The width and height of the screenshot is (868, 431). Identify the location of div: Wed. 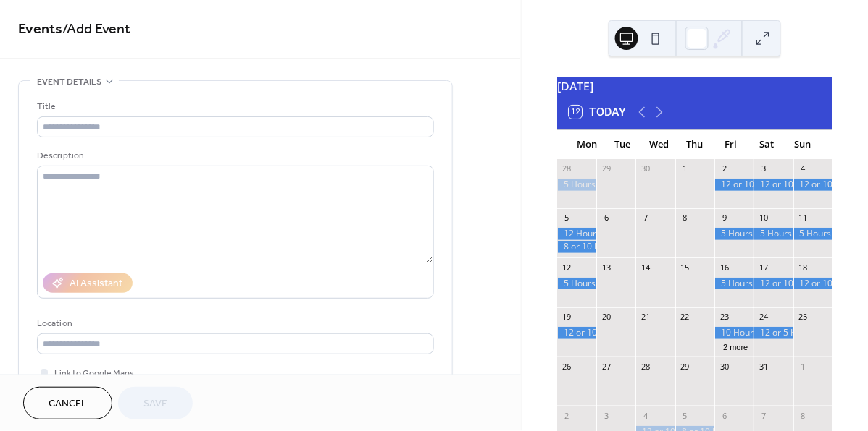
(659, 145).